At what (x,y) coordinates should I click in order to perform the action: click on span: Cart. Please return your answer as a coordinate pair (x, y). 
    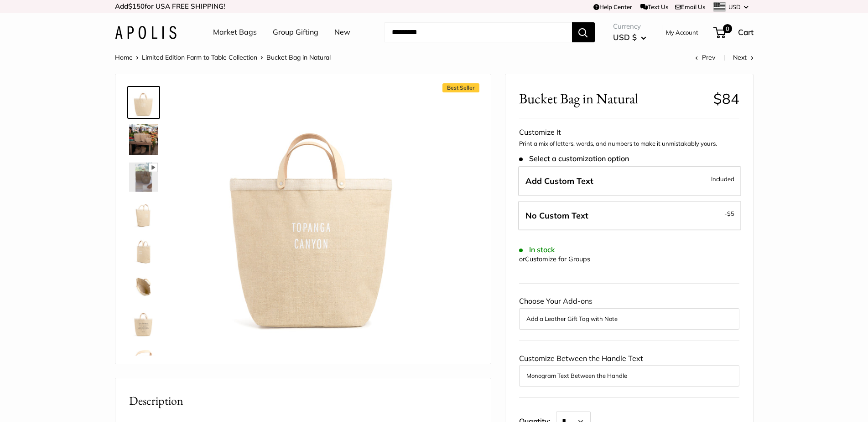
    Looking at the image, I should click on (746, 32).